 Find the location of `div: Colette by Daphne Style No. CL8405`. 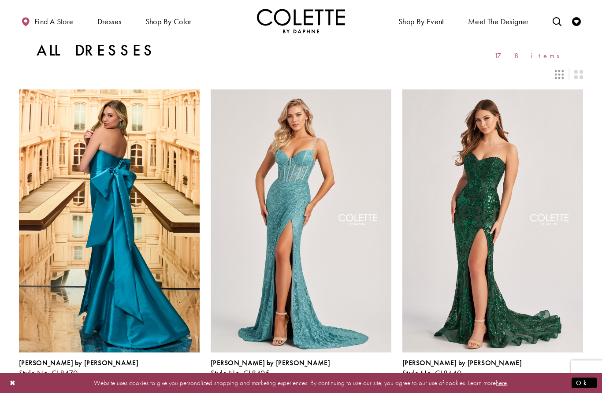

div: Colette by Daphne Style No. CL8405 is located at coordinates (270, 369).